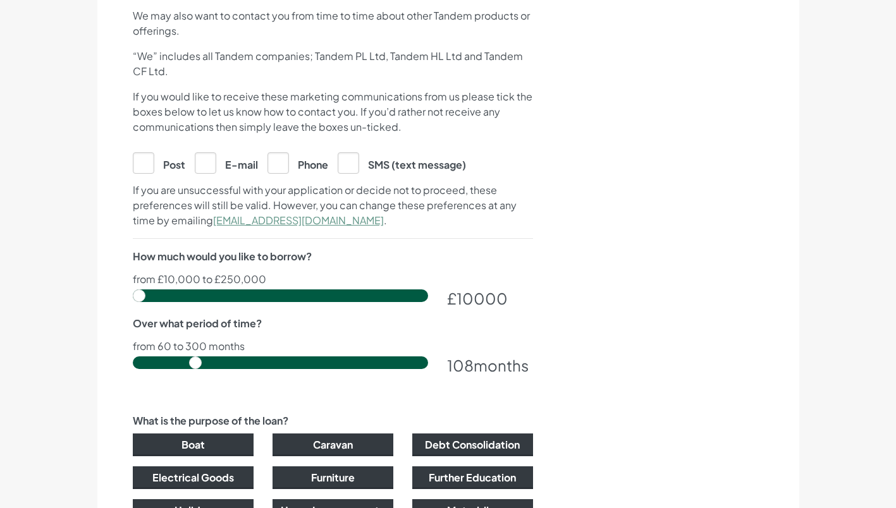 The width and height of the screenshot is (896, 508). I want to click on label: What is the purpose of the loan?, so click(211, 421).